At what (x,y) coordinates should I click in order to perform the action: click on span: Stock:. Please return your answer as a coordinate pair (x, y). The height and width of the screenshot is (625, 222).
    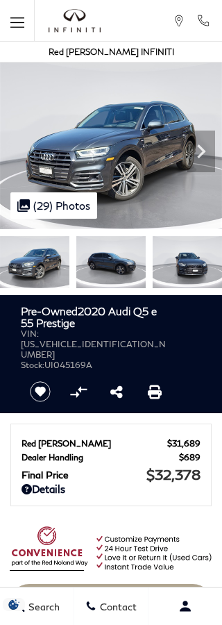
    Looking at the image, I should click on (33, 365).